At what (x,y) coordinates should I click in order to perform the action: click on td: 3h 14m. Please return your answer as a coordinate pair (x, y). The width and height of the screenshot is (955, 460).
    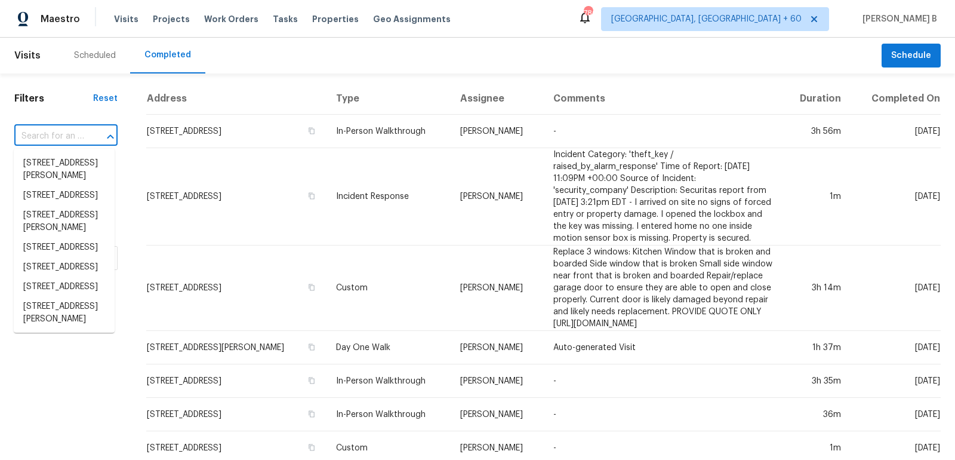
    Looking at the image, I should click on (816, 288).